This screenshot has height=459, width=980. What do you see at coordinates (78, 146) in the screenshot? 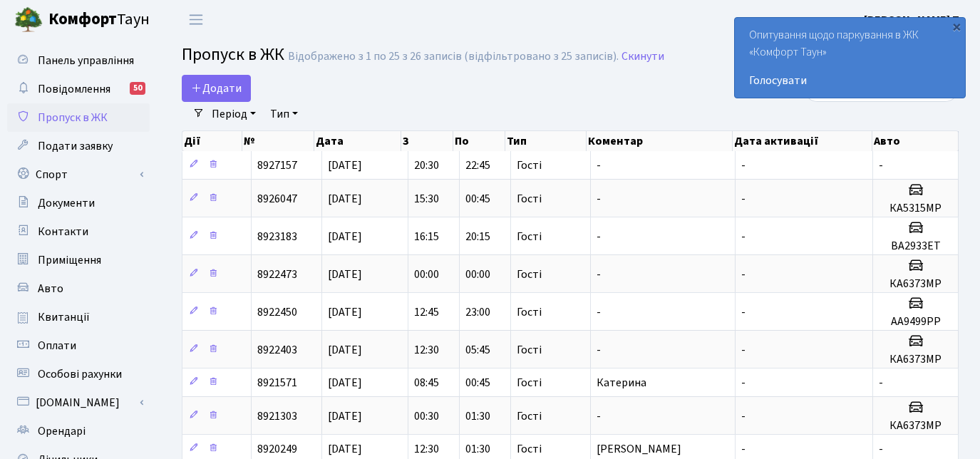
I see `a: Подати заявку` at bounding box center [78, 146].